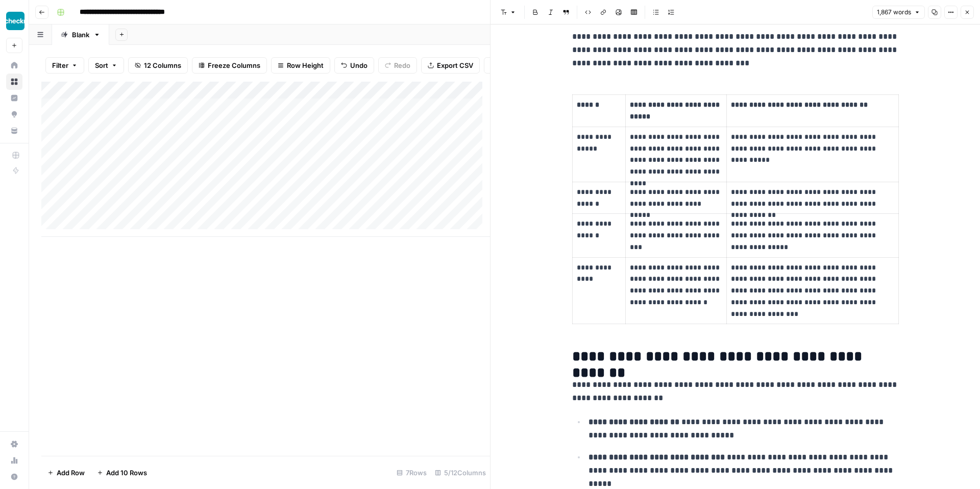  Describe the element at coordinates (65, 66) in the screenshot. I see `button: Filter` at that location.